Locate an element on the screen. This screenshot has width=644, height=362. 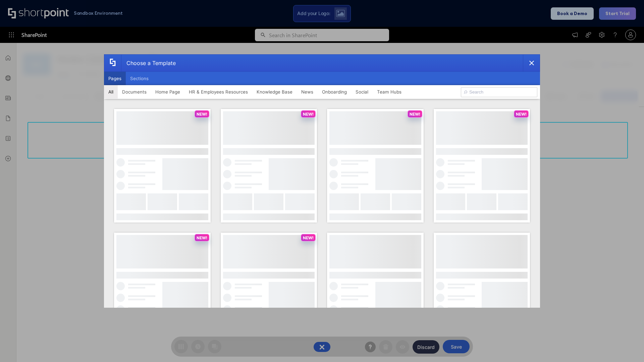
button: Home Page is located at coordinates (168, 92).